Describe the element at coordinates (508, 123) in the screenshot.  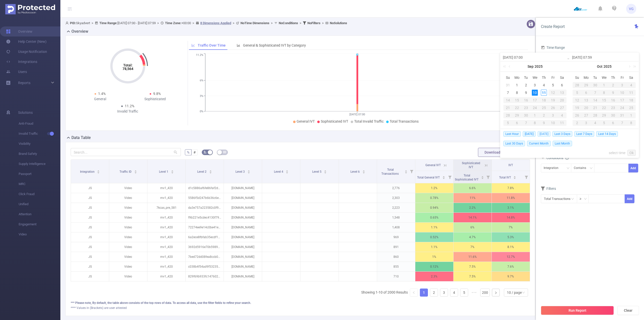
I see `td: October 5, 2025` at that location.